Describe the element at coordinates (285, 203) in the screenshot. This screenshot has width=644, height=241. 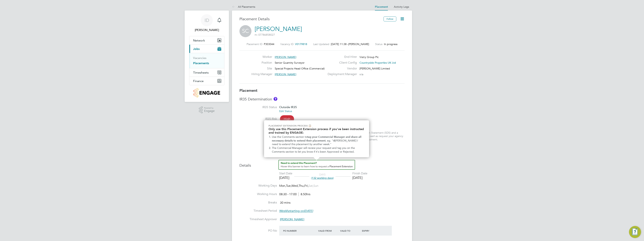
I see `span: 30 mins` at that location.